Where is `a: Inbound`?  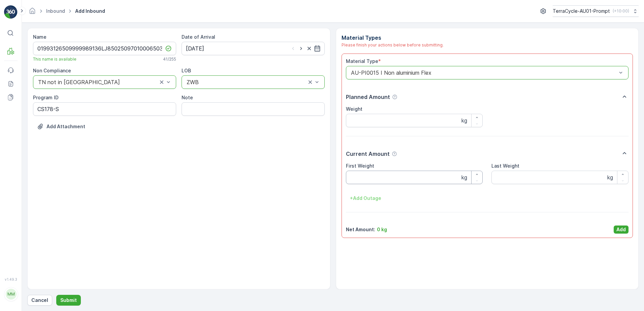
a: Inbound is located at coordinates (55, 11).